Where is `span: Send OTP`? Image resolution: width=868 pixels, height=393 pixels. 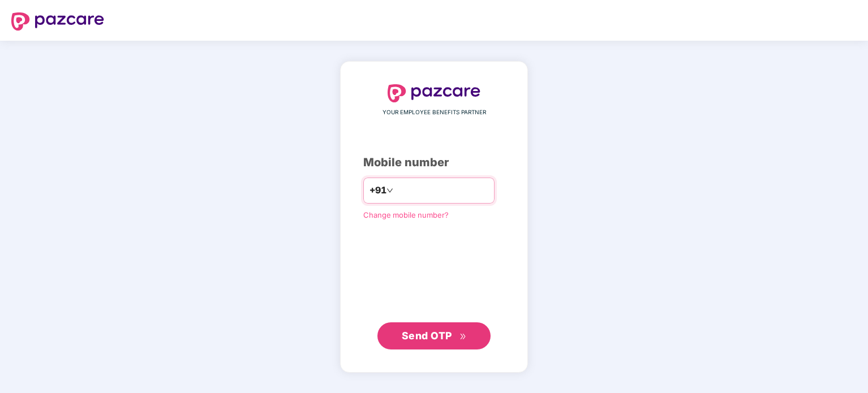 span: Send OTP is located at coordinates (426, 335).